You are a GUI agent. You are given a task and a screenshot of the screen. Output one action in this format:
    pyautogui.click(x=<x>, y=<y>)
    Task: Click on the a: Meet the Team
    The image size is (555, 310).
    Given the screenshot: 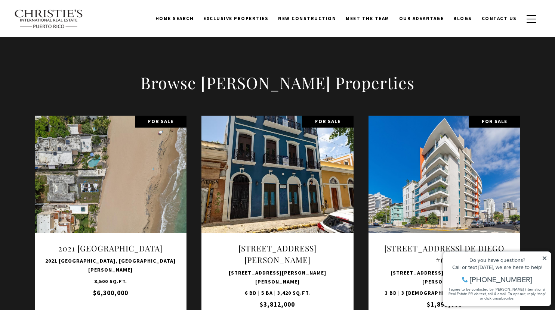 What is the action you would take?
    pyautogui.click(x=367, y=19)
    